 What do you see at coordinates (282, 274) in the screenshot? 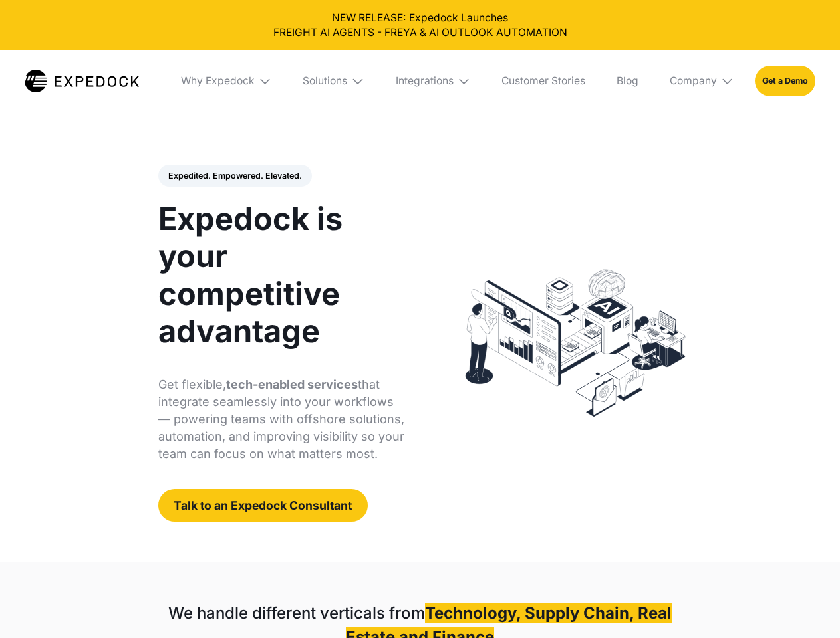
I see `h1: Expedock is your competitive advantage` at bounding box center [282, 274].